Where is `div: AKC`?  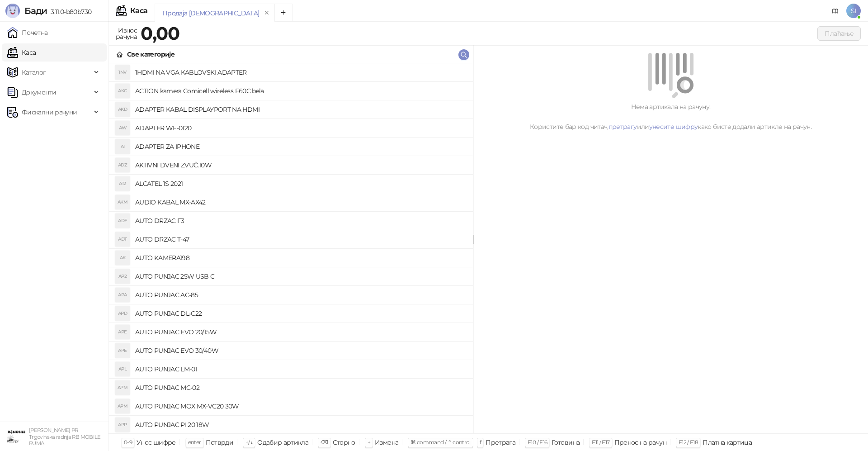
div: AKC is located at coordinates (123, 91).